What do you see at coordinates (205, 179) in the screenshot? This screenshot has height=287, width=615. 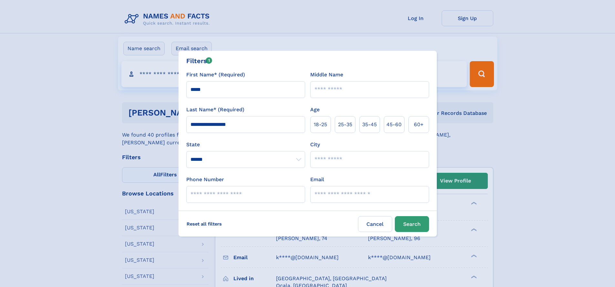 I see `label: Phone Number` at bounding box center [205, 179].